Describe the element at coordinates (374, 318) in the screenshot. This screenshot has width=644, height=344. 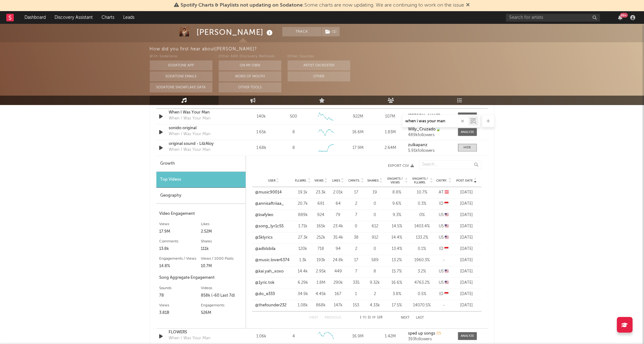
I see `span: of` at that location.